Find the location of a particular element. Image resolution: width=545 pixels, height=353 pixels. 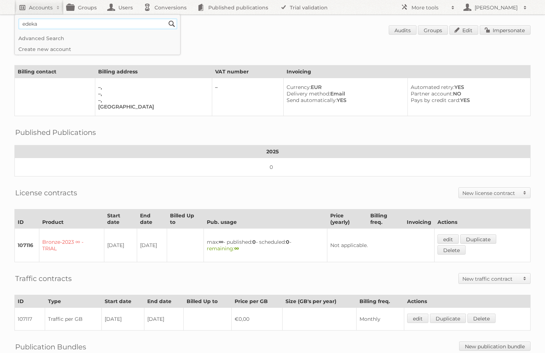

h2: License contracts is located at coordinates (46, 193).